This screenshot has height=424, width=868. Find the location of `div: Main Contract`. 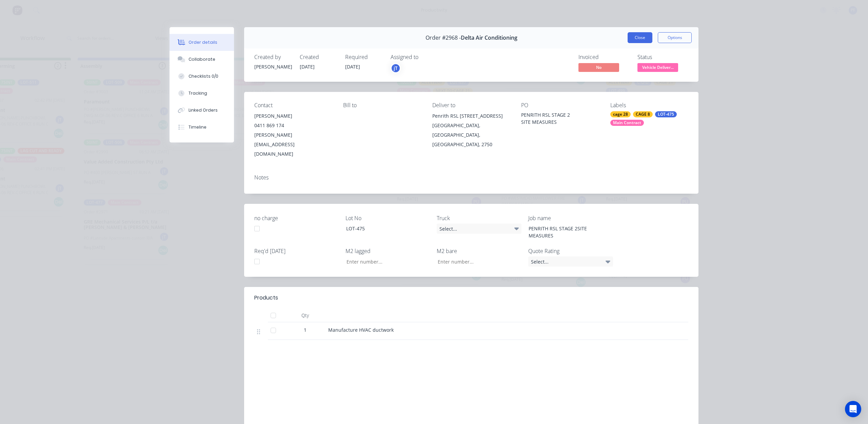

div: Main Contract is located at coordinates (627, 123).